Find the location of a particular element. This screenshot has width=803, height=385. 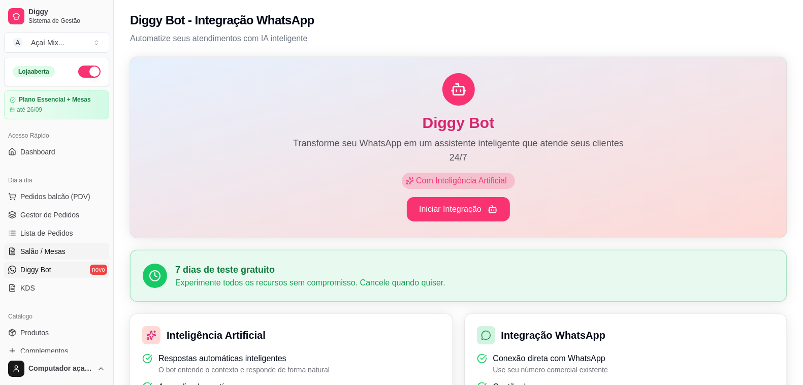

span: Diggy is located at coordinates (67, 12).